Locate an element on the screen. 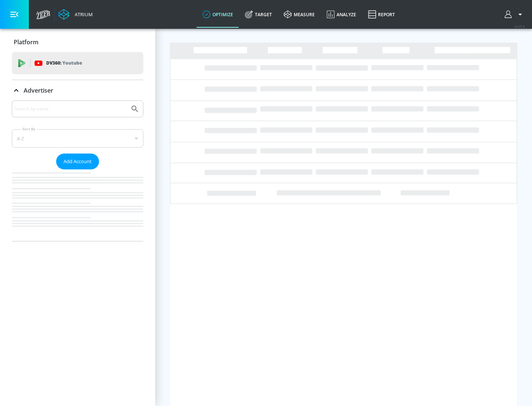 The image size is (532, 406). a: optimize is located at coordinates (218, 14).